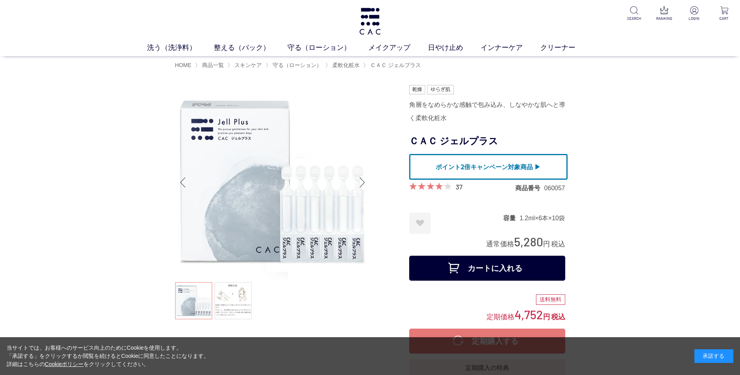  What do you see at coordinates (108, 356) in the screenshot?
I see `div: 当サイトでは、お客様へのサービス向上のためにCookieを使用します。 「承諾する」をクリックするか閲覧を続けるとCookieに同意したことになります。 詳細はこちらの をクリックしてください。` at bounding box center [108, 356].